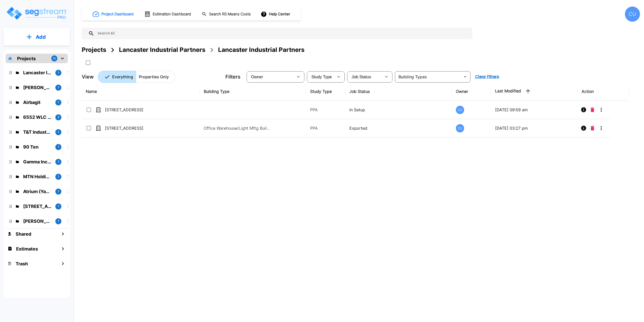 The height and width of the screenshot is (322, 644). What do you see at coordinates (137, 76) in the screenshot?
I see `div: Platform` at bounding box center [137, 76].